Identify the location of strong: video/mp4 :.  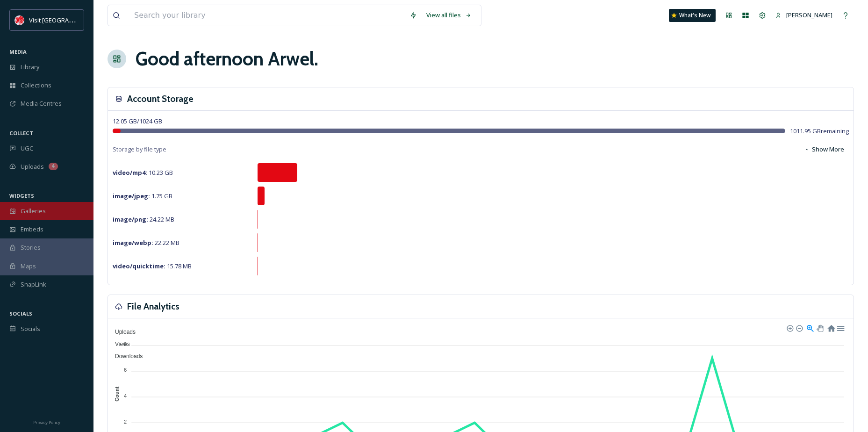
(130, 172).